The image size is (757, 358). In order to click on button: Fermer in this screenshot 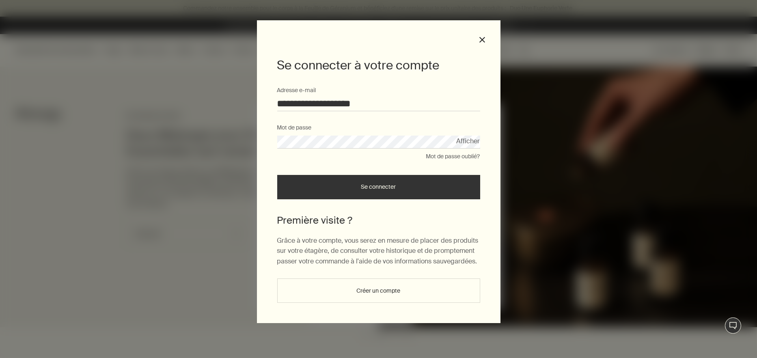, I will do `click(482, 40)`.